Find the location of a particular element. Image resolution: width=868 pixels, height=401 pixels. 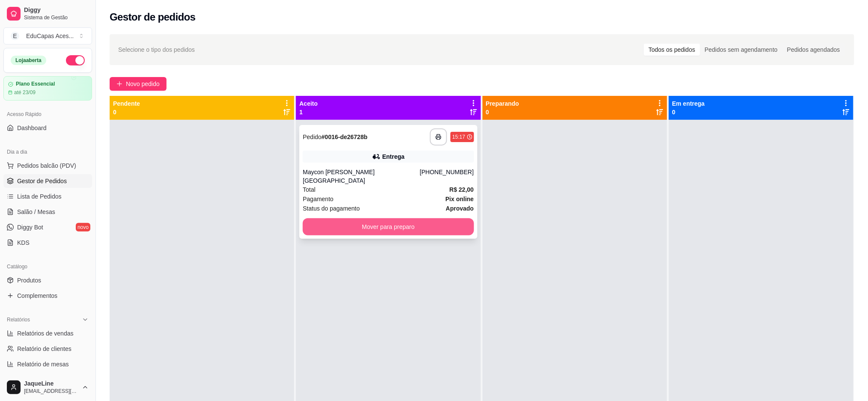

span: Relatório de mesas is located at coordinates (43, 364).